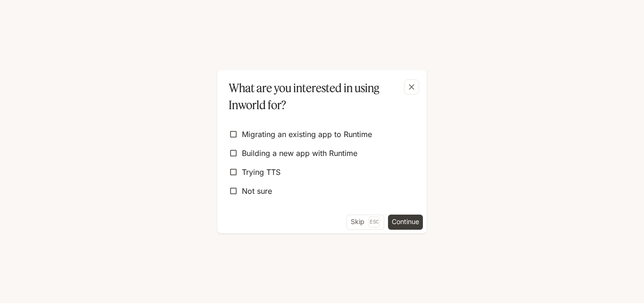 This screenshot has width=644, height=303. What do you see at coordinates (366, 222) in the screenshot?
I see `button: SkipEsc` at bounding box center [366, 222].